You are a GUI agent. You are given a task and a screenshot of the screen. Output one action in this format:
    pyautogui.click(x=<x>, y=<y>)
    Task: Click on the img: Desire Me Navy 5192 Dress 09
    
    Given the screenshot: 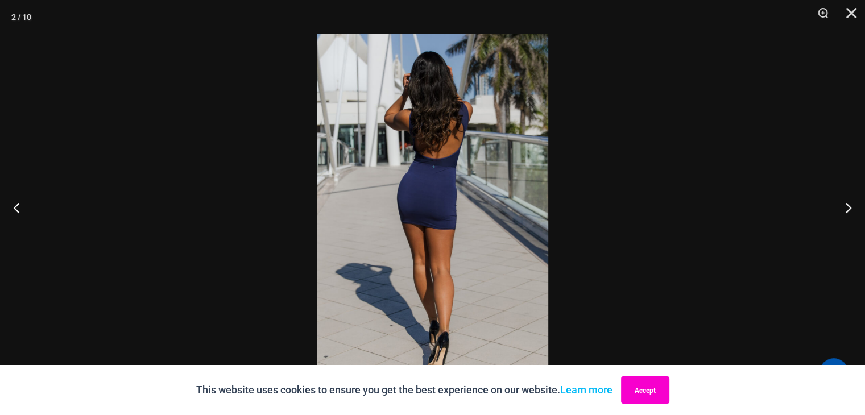 What is the action you would take?
    pyautogui.click(x=432, y=208)
    